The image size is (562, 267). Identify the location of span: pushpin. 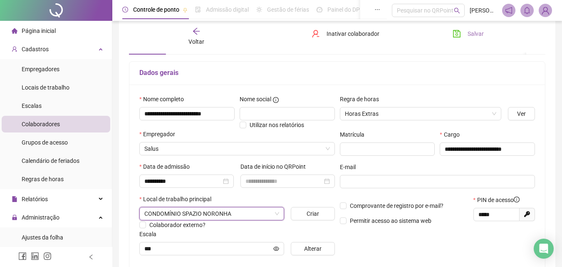
(185, 10).